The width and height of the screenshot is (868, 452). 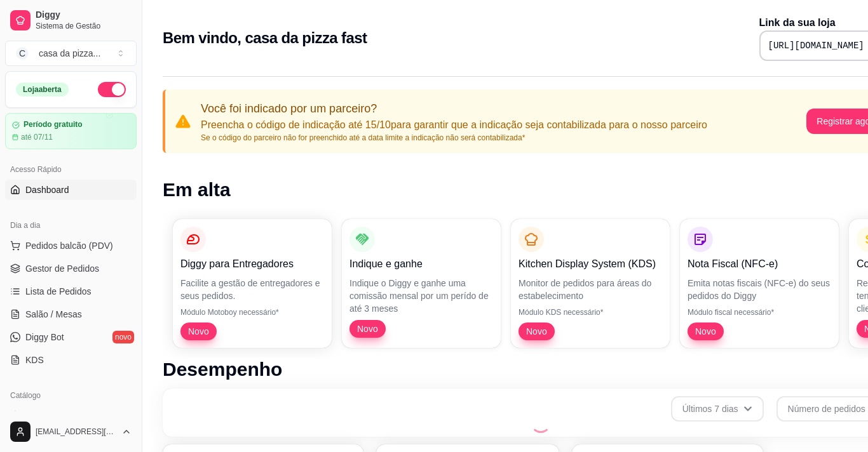 I want to click on a: Dashboard, so click(x=71, y=190).